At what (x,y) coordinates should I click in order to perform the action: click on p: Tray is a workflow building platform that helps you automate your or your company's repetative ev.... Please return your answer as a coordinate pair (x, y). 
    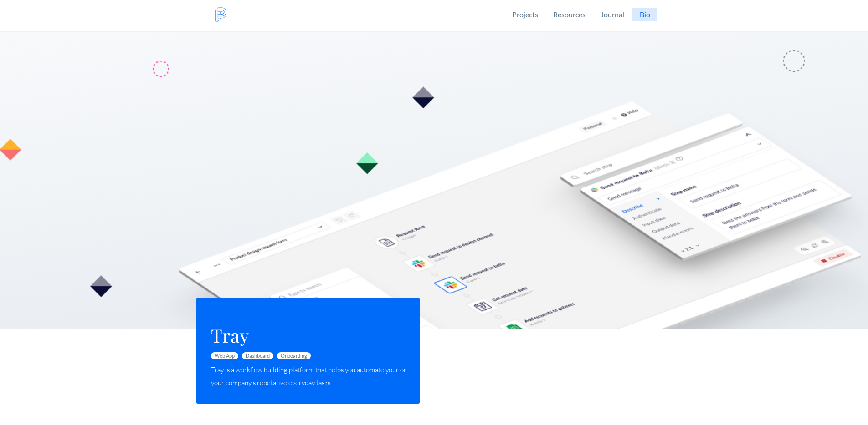
    Looking at the image, I should click on (310, 377).